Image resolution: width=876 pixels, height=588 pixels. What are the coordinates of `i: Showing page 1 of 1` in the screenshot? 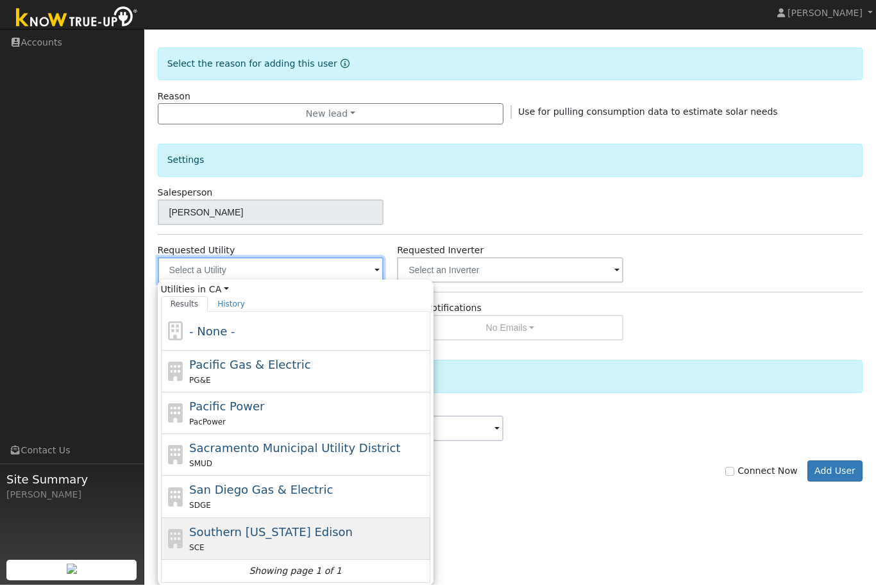 It's located at (295, 574).